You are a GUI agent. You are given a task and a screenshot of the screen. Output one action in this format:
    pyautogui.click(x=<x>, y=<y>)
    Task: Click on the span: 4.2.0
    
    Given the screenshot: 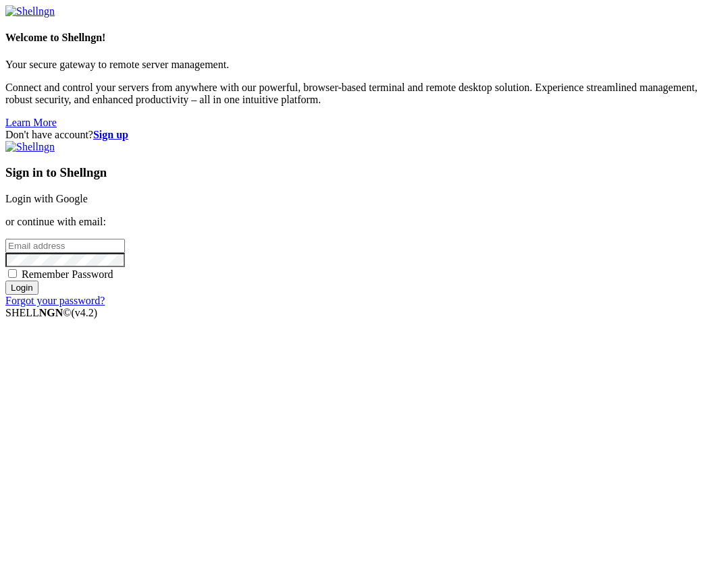 What is the action you would take?
    pyautogui.click(x=85, y=312)
    